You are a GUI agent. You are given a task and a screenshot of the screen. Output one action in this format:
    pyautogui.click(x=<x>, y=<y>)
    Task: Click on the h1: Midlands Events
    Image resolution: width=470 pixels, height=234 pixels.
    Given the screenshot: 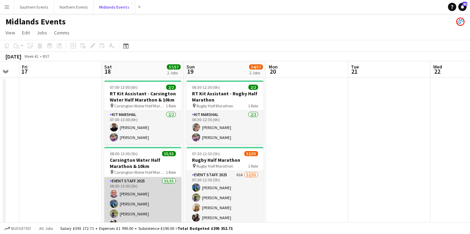 What is the action you would take?
    pyautogui.click(x=35, y=22)
    